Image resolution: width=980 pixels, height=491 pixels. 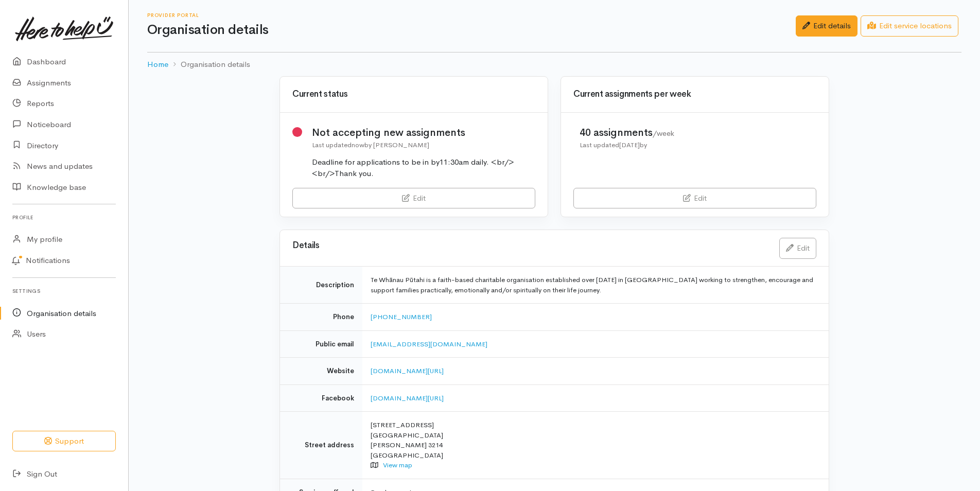 What do you see at coordinates (322, 317) in the screenshot?
I see `td: Phone` at bounding box center [322, 317].